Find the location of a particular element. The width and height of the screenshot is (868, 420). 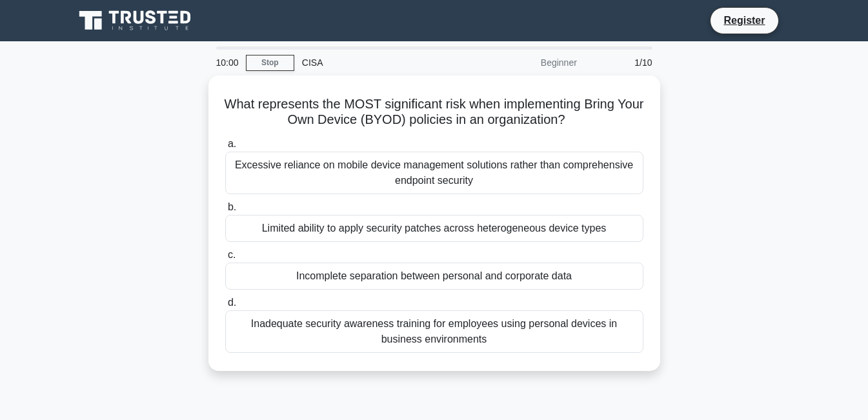

div: Inadequate security awareness training for employees using personal devices in business environments is located at coordinates (434, 332).